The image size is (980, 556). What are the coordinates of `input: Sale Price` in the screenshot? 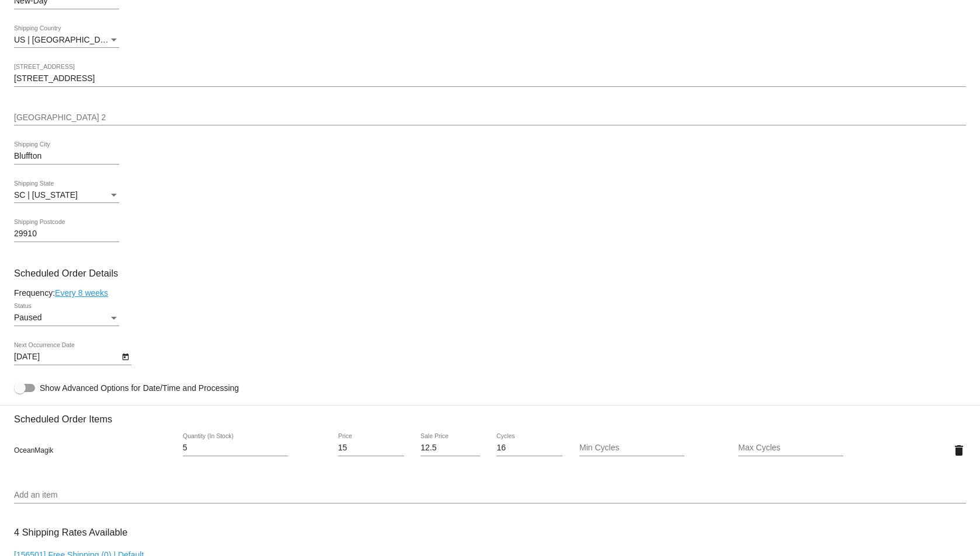 It's located at (451, 449).